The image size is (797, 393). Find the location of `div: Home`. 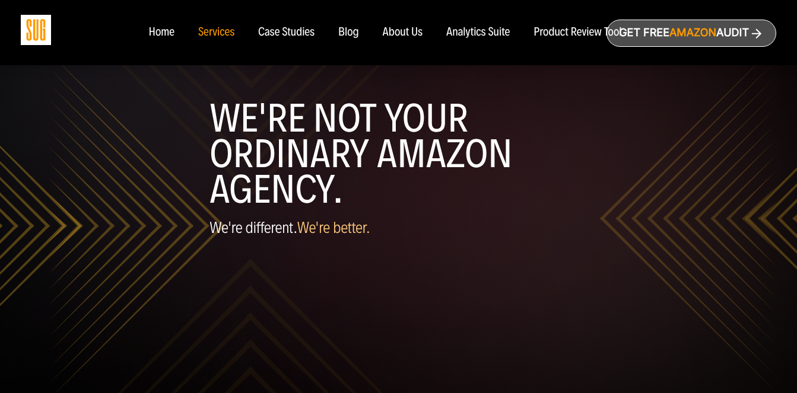

div: Home is located at coordinates (161, 33).